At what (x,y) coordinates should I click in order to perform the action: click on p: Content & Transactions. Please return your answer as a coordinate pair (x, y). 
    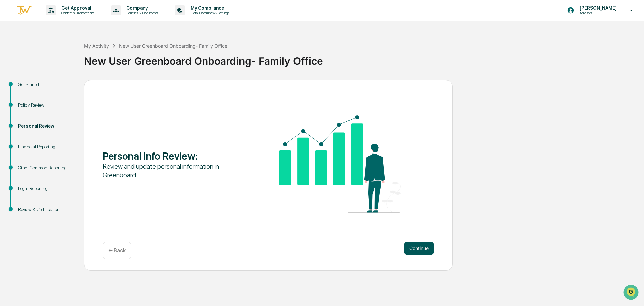
    Looking at the image, I should click on (77, 13).